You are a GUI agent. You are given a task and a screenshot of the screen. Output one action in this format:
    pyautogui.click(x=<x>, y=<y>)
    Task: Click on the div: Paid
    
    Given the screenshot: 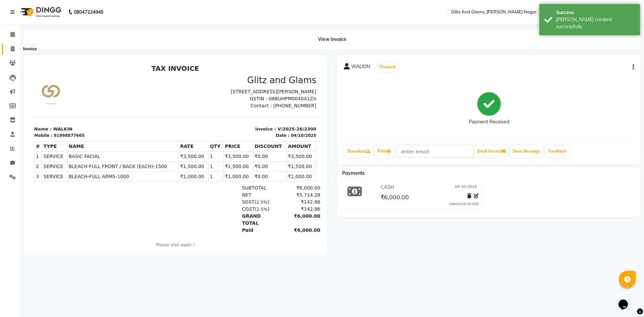 What is the action you would take?
    pyautogui.click(x=228, y=168)
    